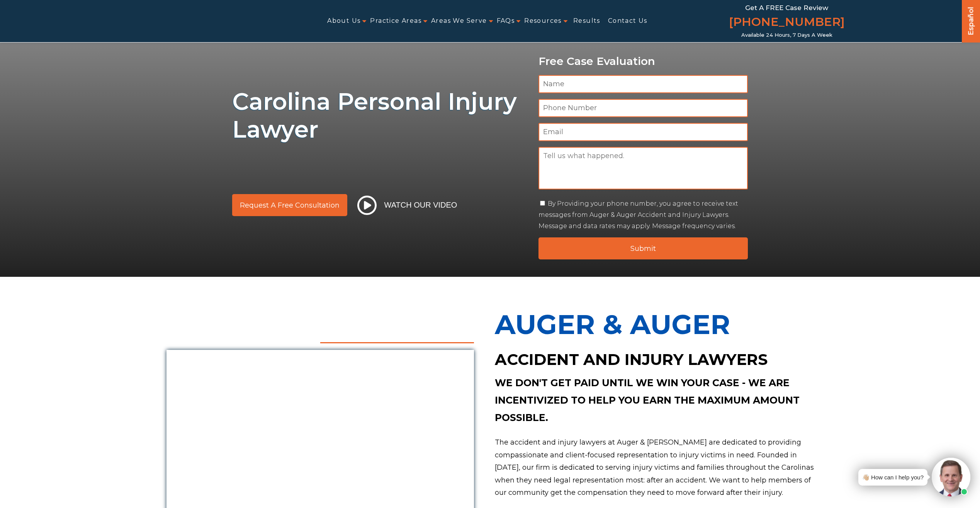  What do you see at coordinates (893, 476) in the screenshot?
I see `div: 👋🏼 How can I help you?` at bounding box center [893, 476].